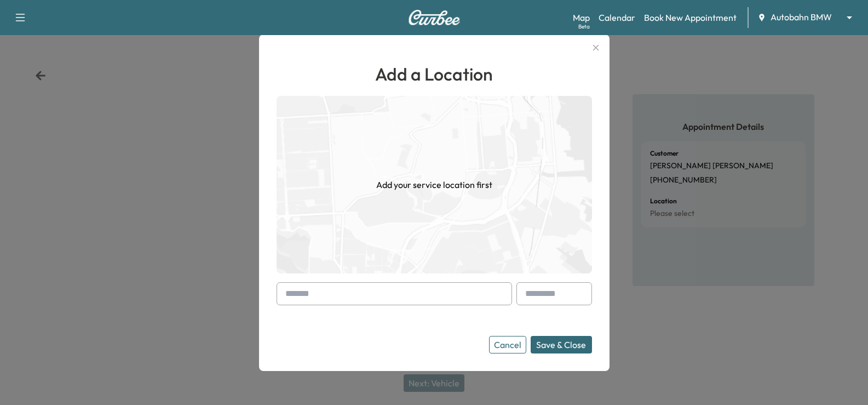 The height and width of the screenshot is (405, 868). I want to click on a: Book New Appointment, so click(690, 18).